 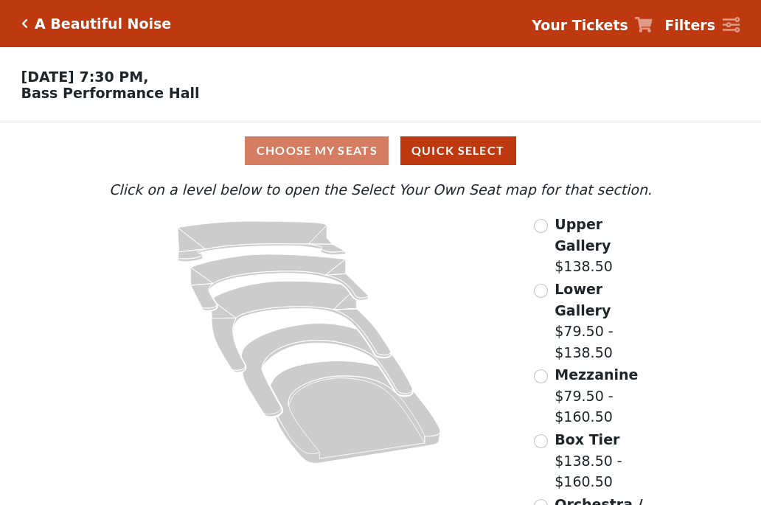 What do you see at coordinates (262, 241) in the screenshot?
I see `path: Upper Gallery - Seats Available: 295` at bounding box center [262, 241].